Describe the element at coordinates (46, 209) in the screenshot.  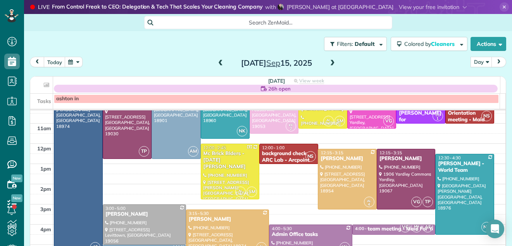
I see `span: 3pm` at that location.